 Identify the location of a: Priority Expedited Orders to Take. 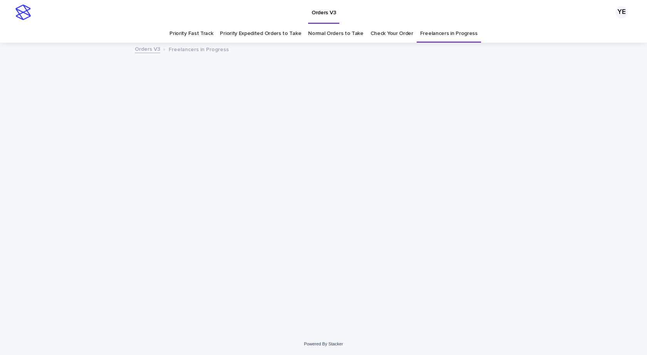
(260, 34).